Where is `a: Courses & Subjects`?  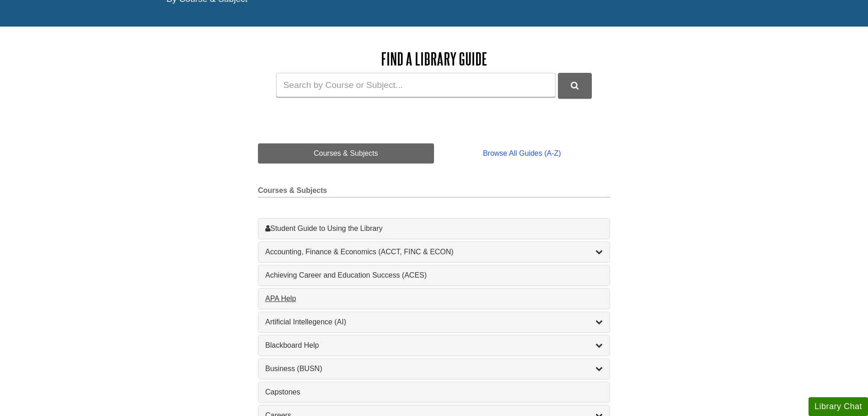 a: Courses & Subjects is located at coordinates (346, 154).